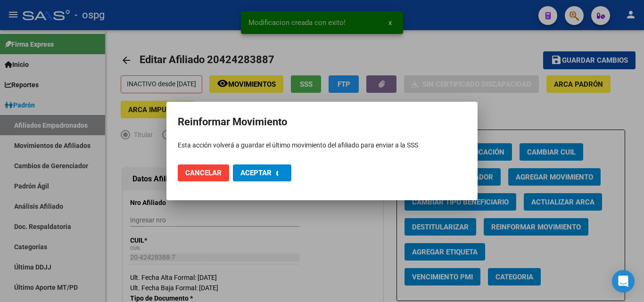 This screenshot has height=302, width=644. I want to click on div: Open Intercom Messenger, so click(623, 281).